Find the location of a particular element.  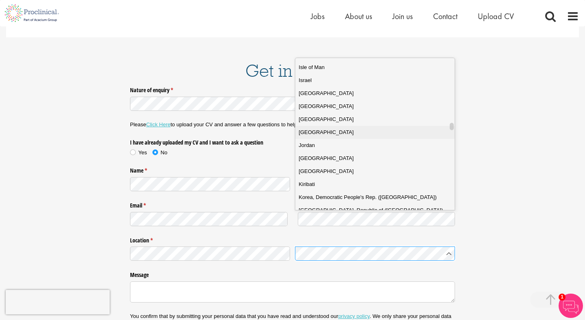

legend: Location is located at coordinates (292, 239).